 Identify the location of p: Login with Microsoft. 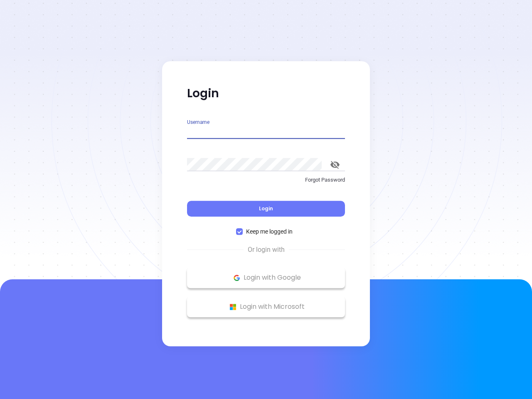
(266, 307).